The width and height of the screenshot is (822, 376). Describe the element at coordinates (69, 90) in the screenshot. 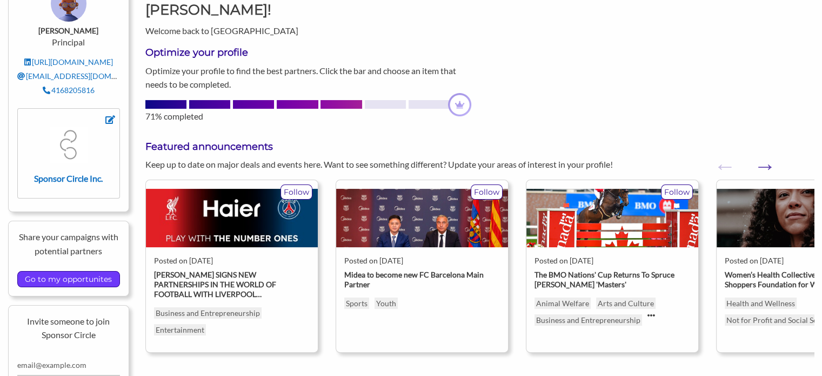

I see `a: 4168205816` at that location.